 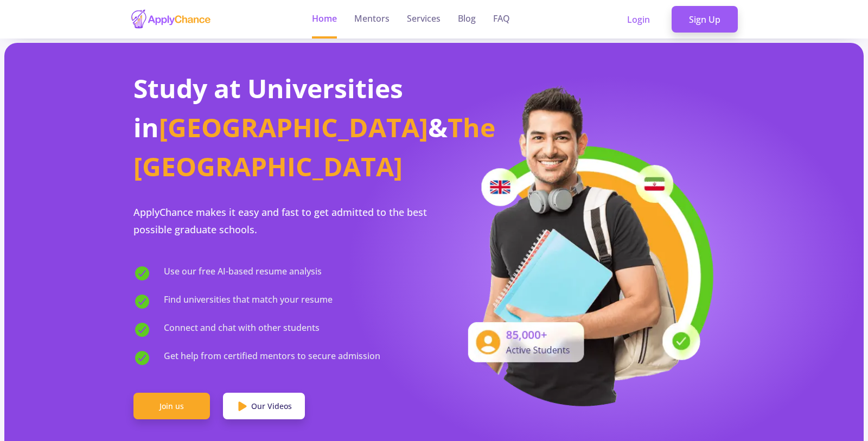 I want to click on span: Connect and chat with other students, so click(x=241, y=330).